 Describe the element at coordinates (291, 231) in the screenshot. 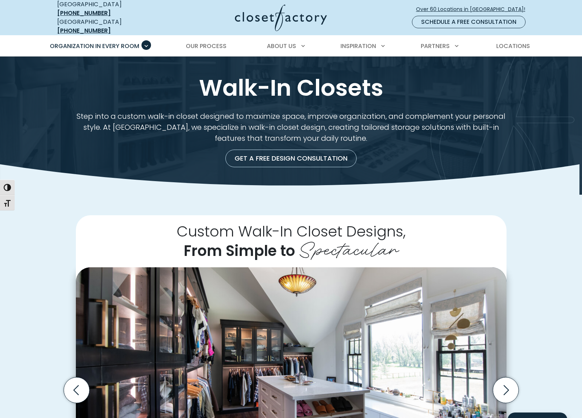

I see `span: Custom Walk-In Closet Designs,` at that location.